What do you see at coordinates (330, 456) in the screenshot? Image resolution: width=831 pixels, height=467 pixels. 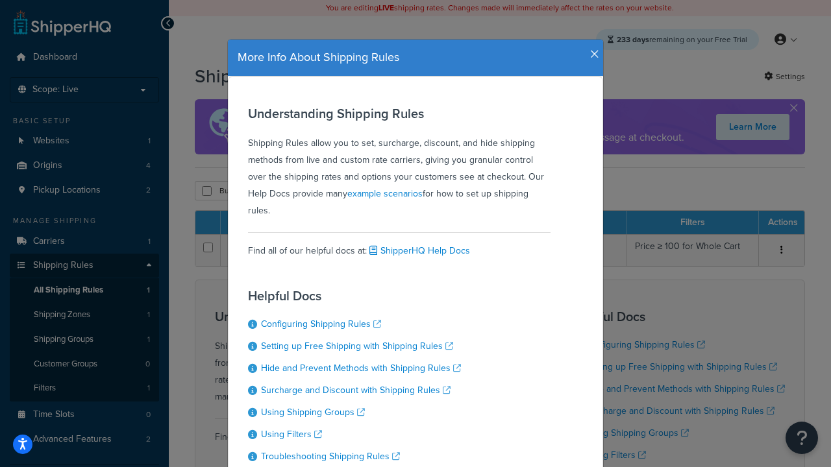 I see `a: Troubleshooting Shipping Rules` at bounding box center [330, 456].